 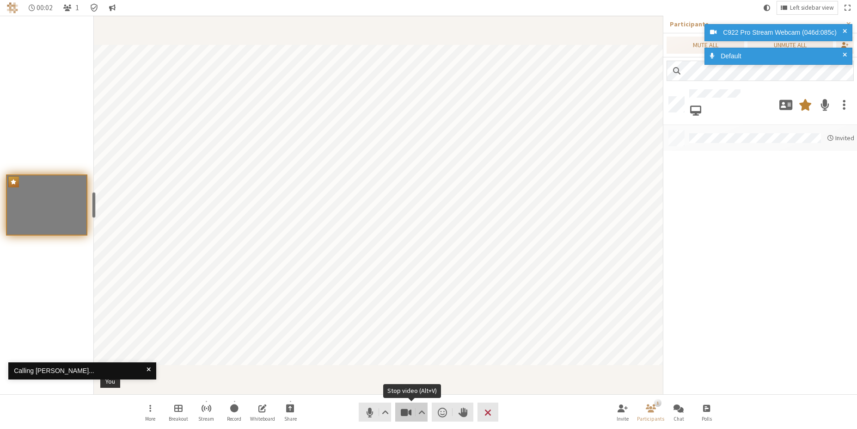 I want to click on button: Close sidebar, so click(x=848, y=24).